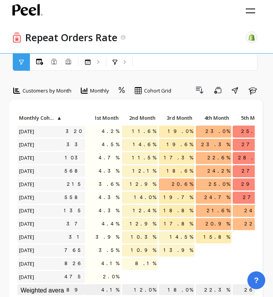  What do you see at coordinates (256, 224) in the screenshot?
I see `span: 22.5%` at bounding box center [256, 224].